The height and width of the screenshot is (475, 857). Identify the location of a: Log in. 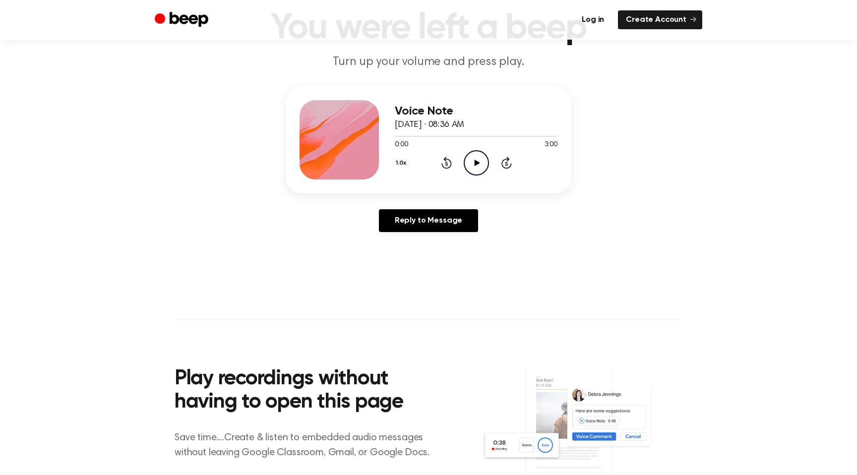
(593, 20).